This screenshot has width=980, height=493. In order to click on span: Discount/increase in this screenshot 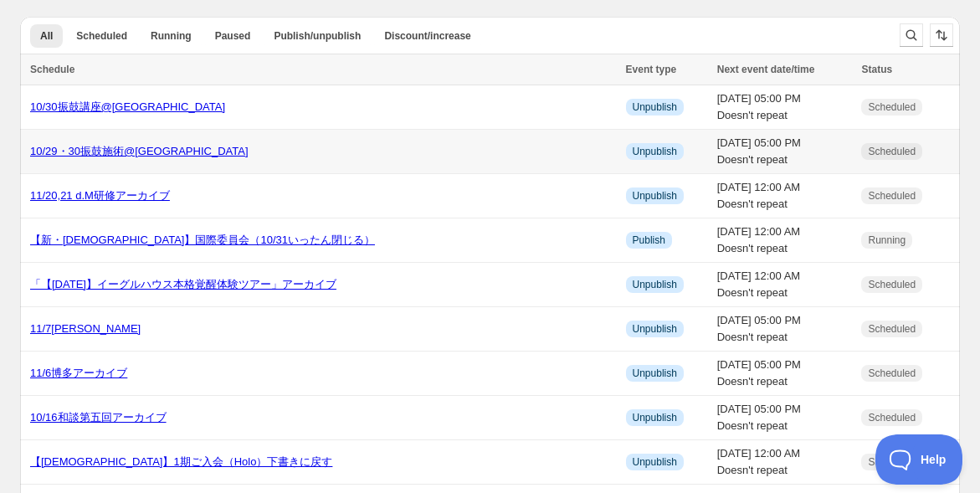, I will do `click(427, 36)`.